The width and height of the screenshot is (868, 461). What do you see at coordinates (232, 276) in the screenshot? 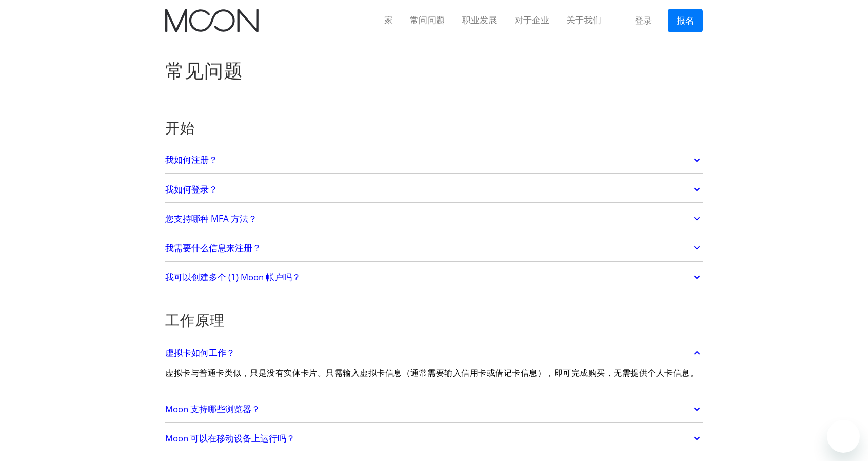
I see `font: 我可以创建多个 (1) Moon 帐户吗？` at bounding box center [232, 276].